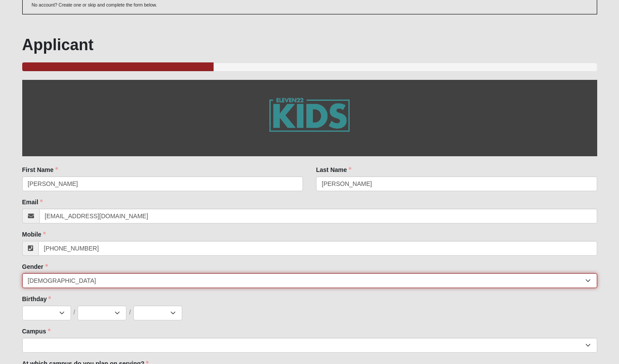 This screenshot has width=619, height=364. Describe the element at coordinates (34, 234) in the screenshot. I see `label: Mobile` at that location.